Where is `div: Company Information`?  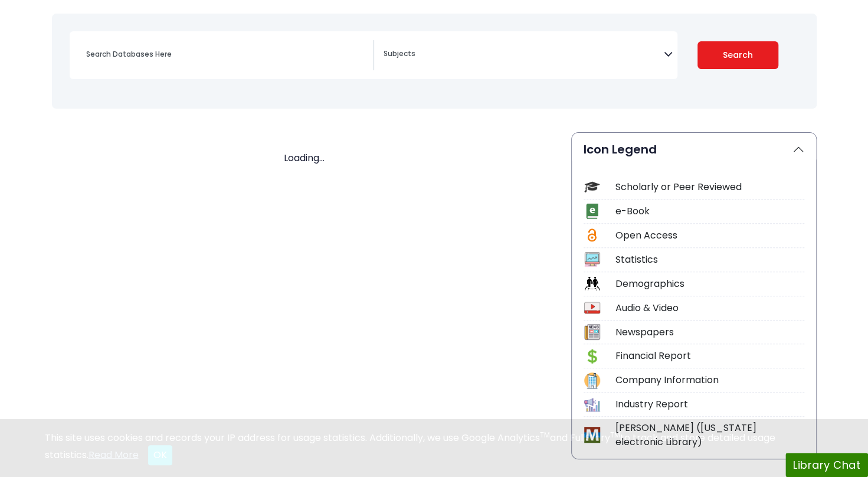
div: Company Information is located at coordinates (710, 380).